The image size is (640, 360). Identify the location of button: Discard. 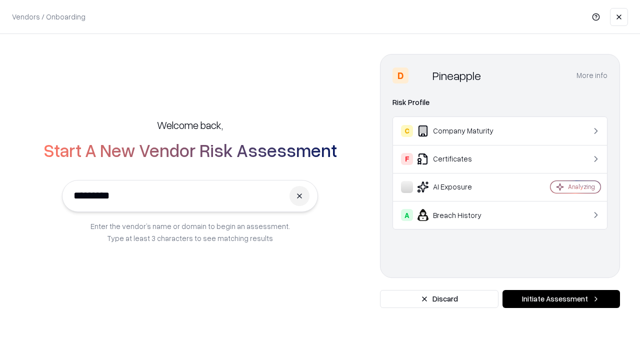
(439, 299).